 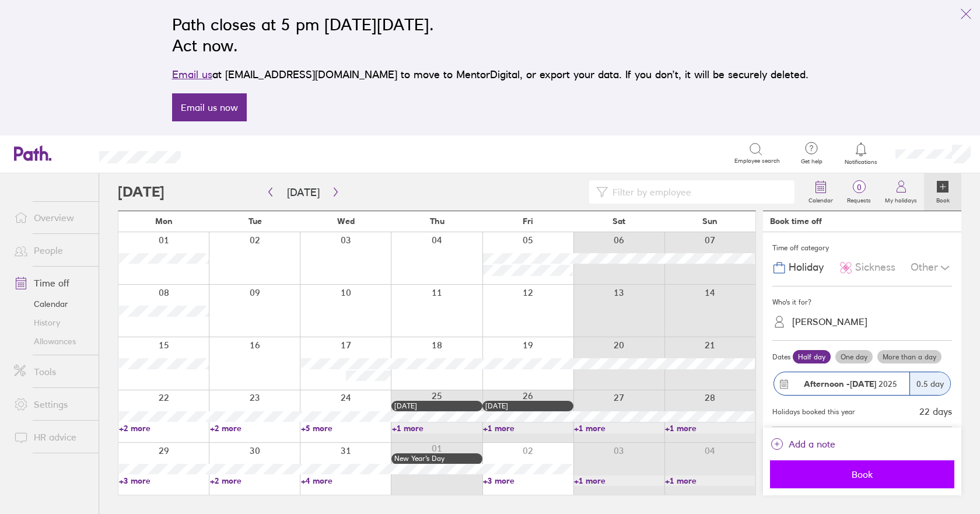 What do you see at coordinates (814, 412) in the screenshot?
I see `div: Holidays booked this year` at bounding box center [814, 412].